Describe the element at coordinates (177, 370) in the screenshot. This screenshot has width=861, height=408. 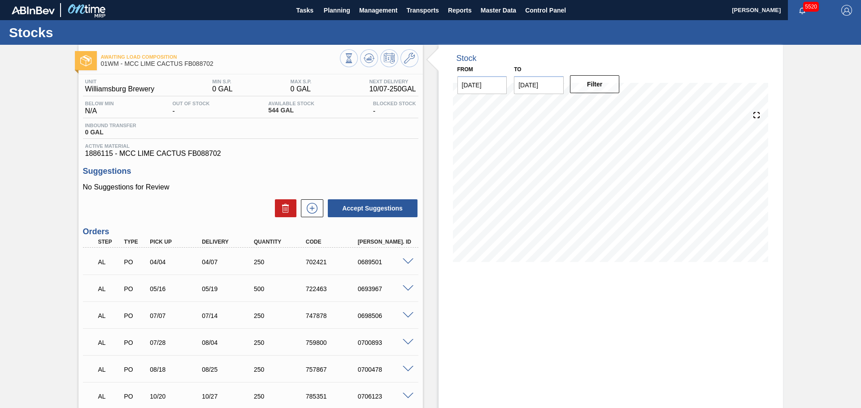
I see `div: 08/18/2025` at that location.